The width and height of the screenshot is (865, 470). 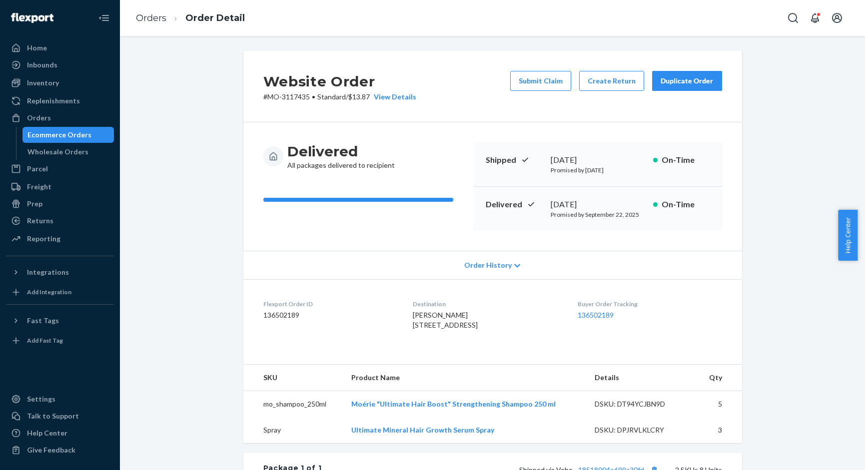 What do you see at coordinates (60, 399) in the screenshot?
I see `a: Settings` at bounding box center [60, 399].